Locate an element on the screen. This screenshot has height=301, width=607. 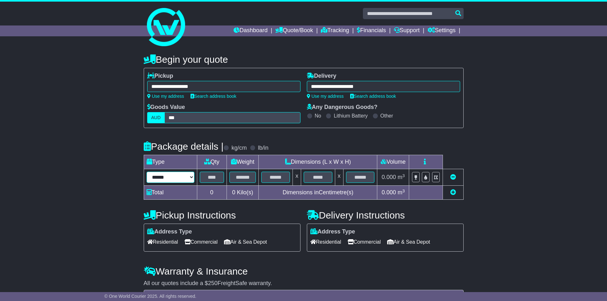
td: Kilo(s) is located at coordinates (242, 193).